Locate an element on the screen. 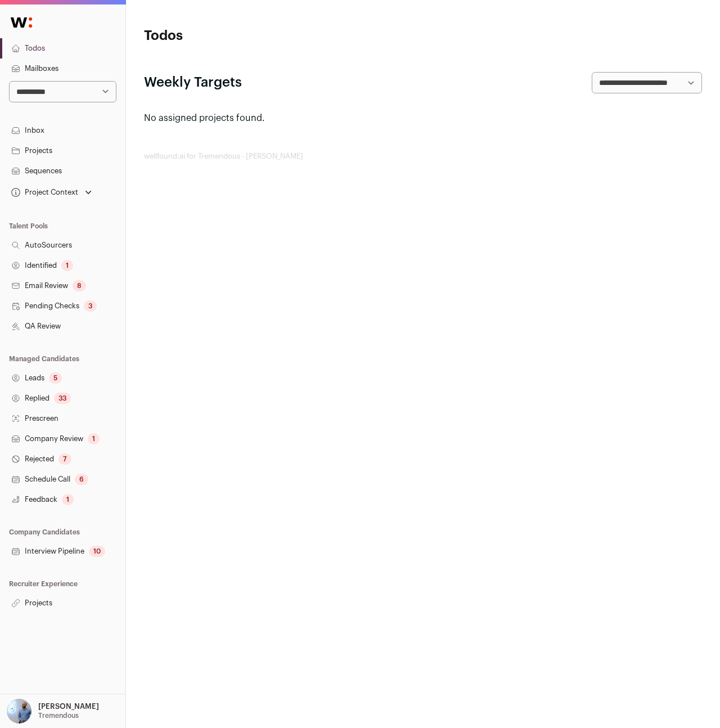 This screenshot has width=720, height=728. p: No assigned projects found. is located at coordinates (423, 119).